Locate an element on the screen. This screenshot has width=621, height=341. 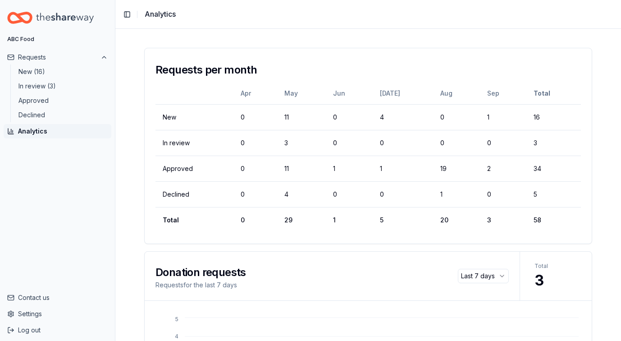
th: Aug is located at coordinates (456, 93).